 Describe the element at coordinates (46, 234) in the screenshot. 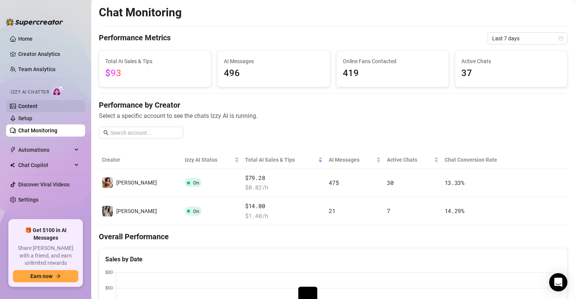

I see `span: 🎁 Get $100 in AI Messages` at that location.